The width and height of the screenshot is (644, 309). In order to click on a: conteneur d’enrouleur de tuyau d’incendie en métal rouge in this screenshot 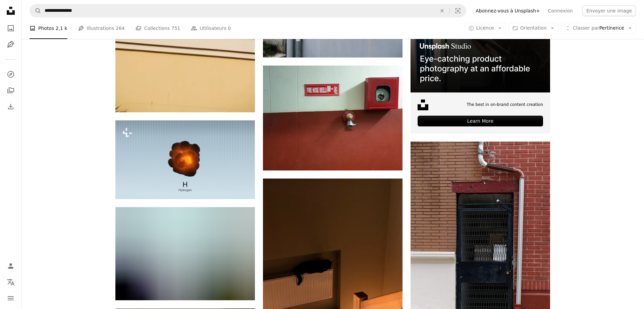, I will do `click(333, 118)`.